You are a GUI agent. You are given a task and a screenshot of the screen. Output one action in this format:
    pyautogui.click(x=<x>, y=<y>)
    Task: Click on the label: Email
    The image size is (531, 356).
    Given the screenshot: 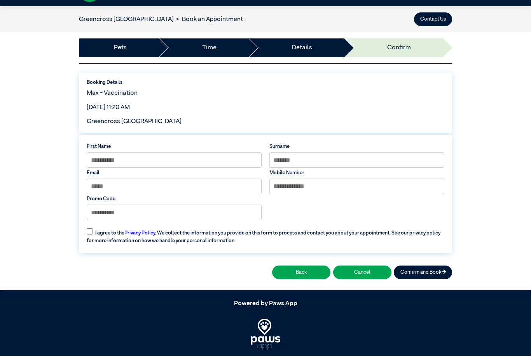 What is the action you would take?
    pyautogui.click(x=174, y=173)
    